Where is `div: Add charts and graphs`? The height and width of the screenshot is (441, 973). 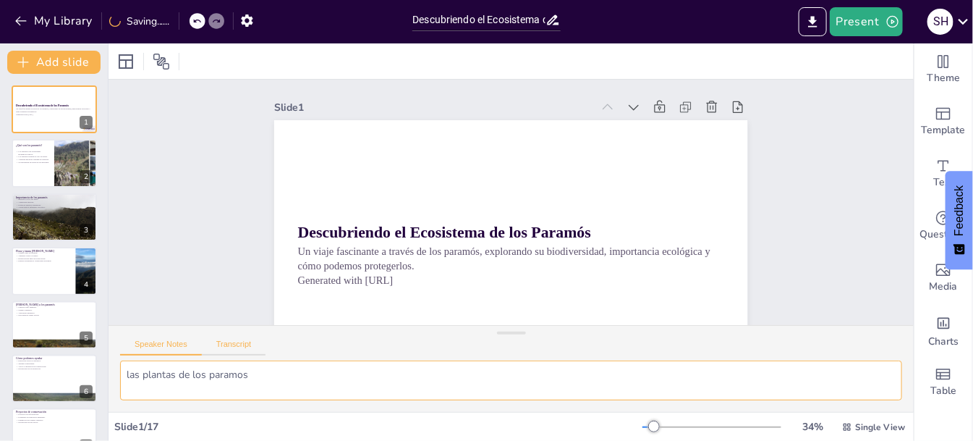
div: Add charts and graphs is located at coordinates (943, 330).